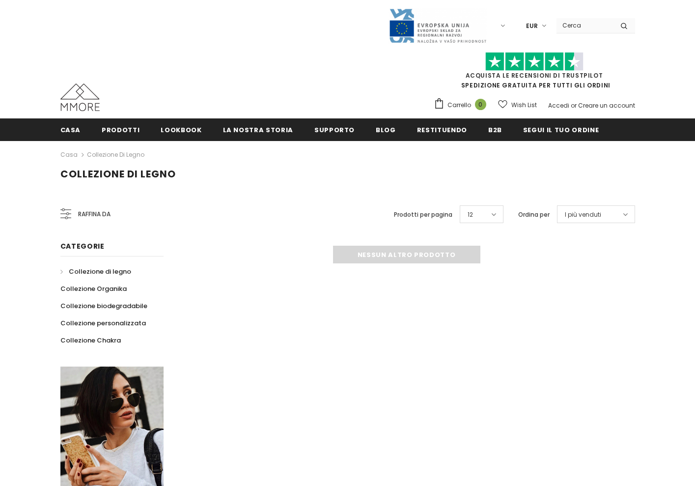 Image resolution: width=695 pixels, height=486 pixels. What do you see at coordinates (80, 97) in the screenshot?
I see `img: Casi MMORE` at bounding box center [80, 97].